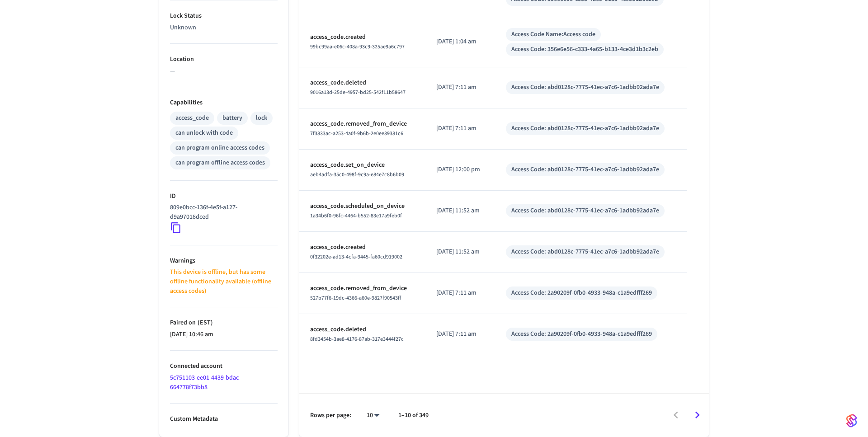 The width and height of the screenshot is (868, 437). What do you see at coordinates (362, 206) in the screenshot?
I see `p: access_code.scheduled_on_device` at bounding box center [362, 206].